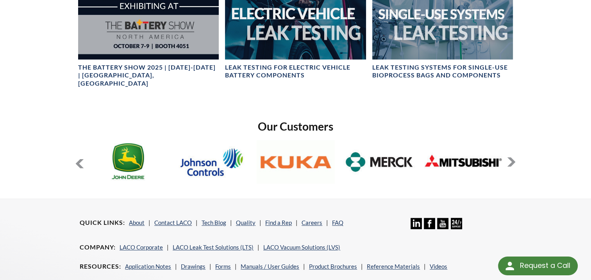 The height and width of the screenshot is (280, 591). What do you see at coordinates (98, 247) in the screenshot?
I see `h4: Company` at bounding box center [98, 247].